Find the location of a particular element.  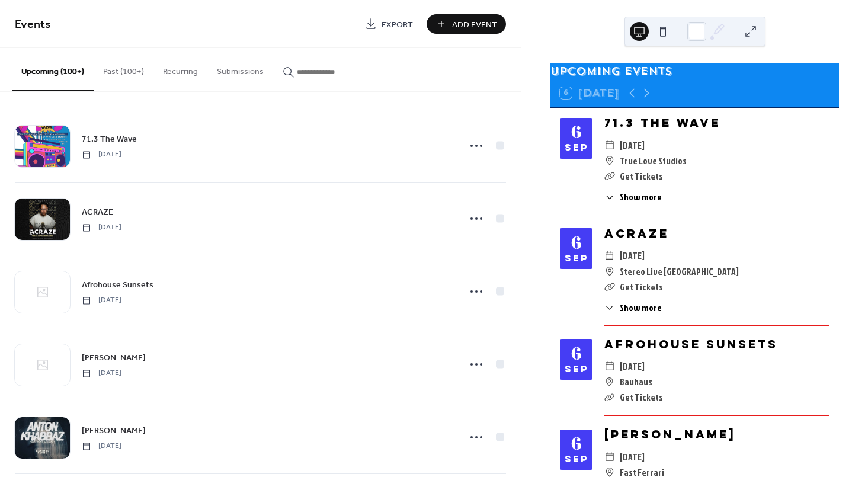

button: Past (100+) is located at coordinates (123, 69).